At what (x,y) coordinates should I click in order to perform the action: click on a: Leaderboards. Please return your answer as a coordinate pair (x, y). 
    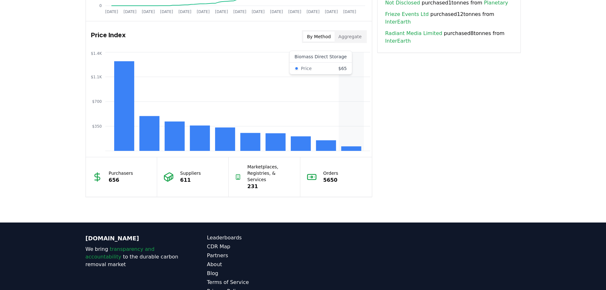
    Looking at the image, I should click on (255, 238).